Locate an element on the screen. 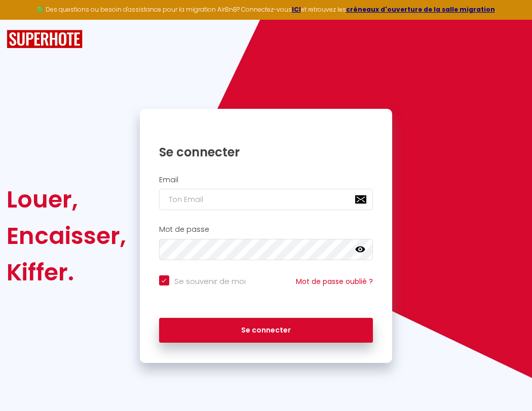 This screenshot has width=532, height=411. div: Encaisser, is located at coordinates (66, 236).